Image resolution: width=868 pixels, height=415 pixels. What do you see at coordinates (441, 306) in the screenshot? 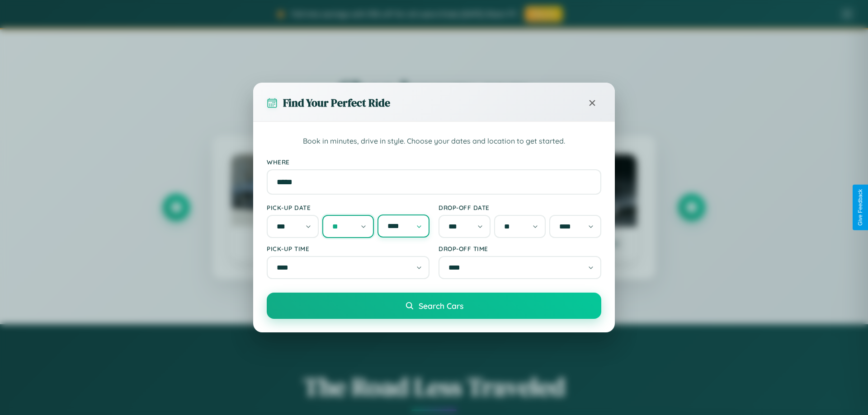
I see `span: Search Cars` at bounding box center [441, 306].